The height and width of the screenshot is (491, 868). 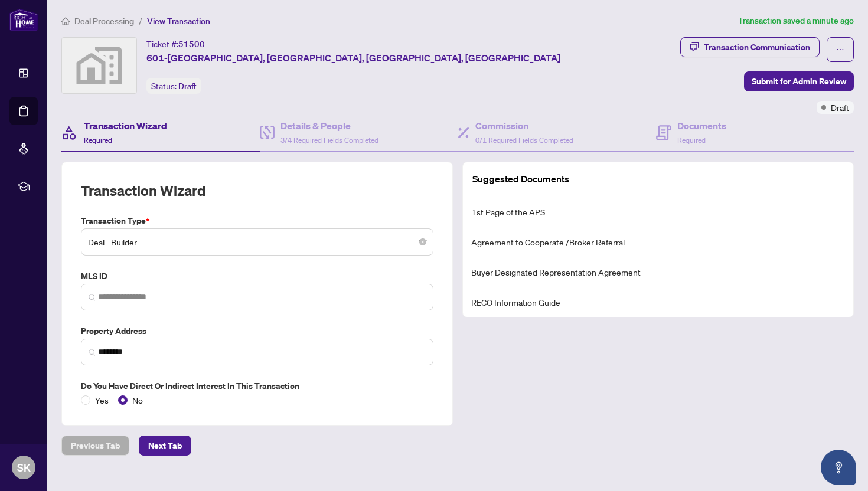 I want to click on li: 1st Page of the APS, so click(x=658, y=212).